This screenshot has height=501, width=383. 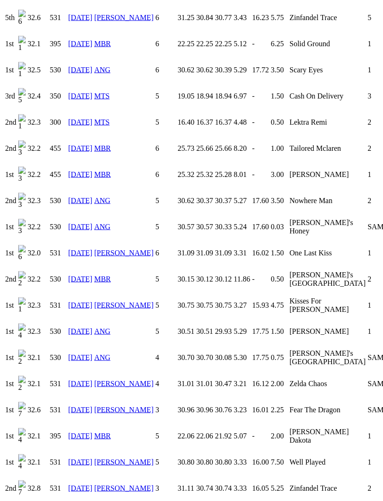 What do you see at coordinates (166, 148) in the screenshot?
I see `td: 6` at bounding box center [166, 148].